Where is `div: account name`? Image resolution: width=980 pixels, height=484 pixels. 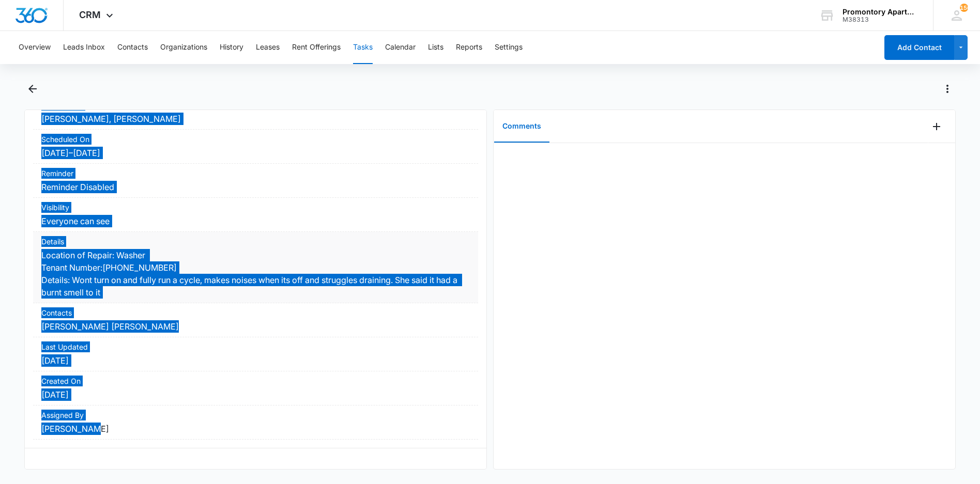
div: account name is located at coordinates (880, 12).